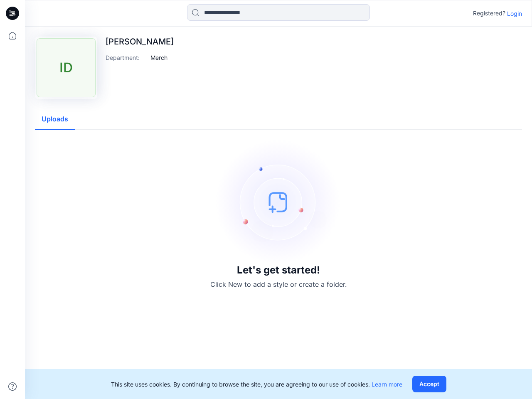  I want to click on h3: Let's get started!, so click(278, 270).